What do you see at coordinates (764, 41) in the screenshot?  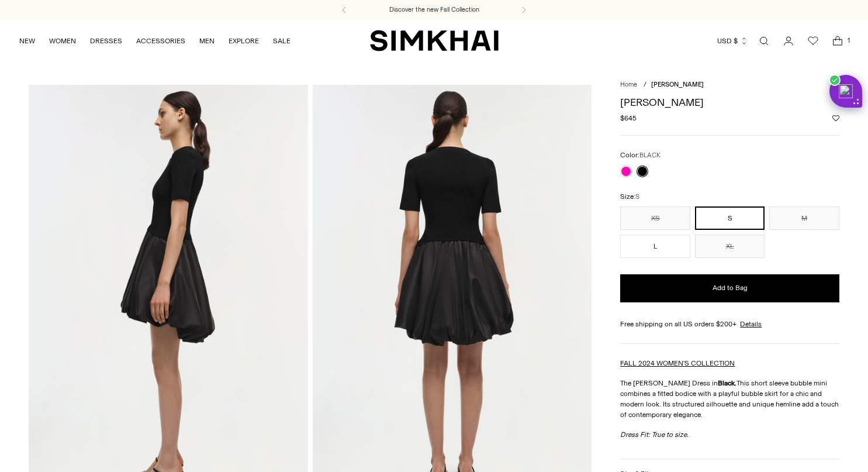 I see `a: Open search modal` at bounding box center [764, 41].